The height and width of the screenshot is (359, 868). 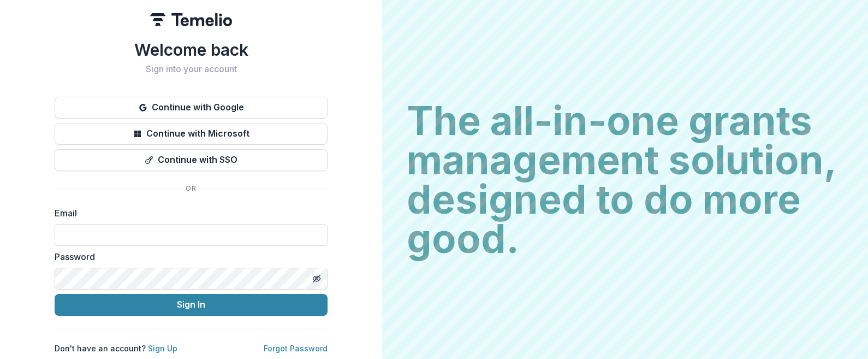 What do you see at coordinates (116, 348) in the screenshot?
I see `p: Don't have an account?` at bounding box center [116, 348].